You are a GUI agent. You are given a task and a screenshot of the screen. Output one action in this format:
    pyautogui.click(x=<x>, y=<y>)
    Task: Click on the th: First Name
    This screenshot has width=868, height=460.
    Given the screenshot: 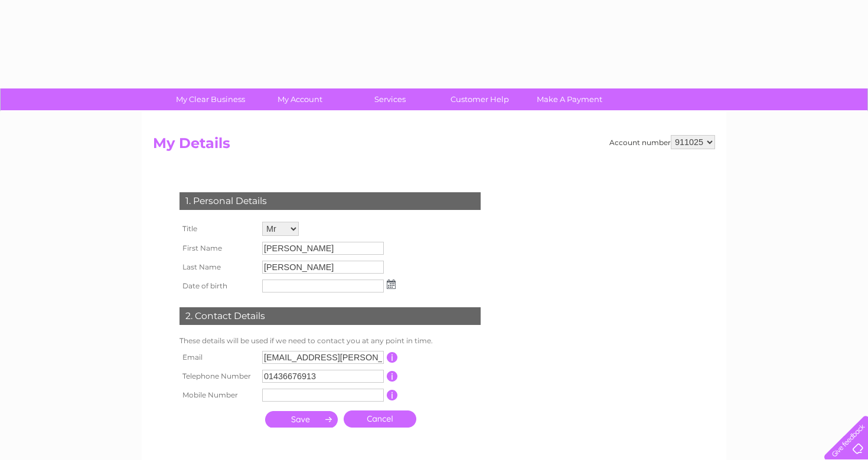 What is the action you would take?
    pyautogui.click(x=218, y=248)
    